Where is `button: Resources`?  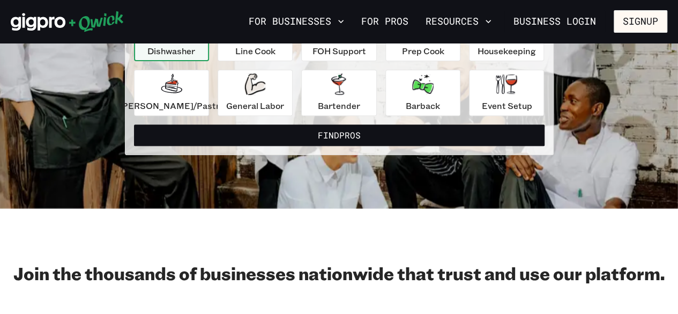
button: Resources is located at coordinates (458, 21).